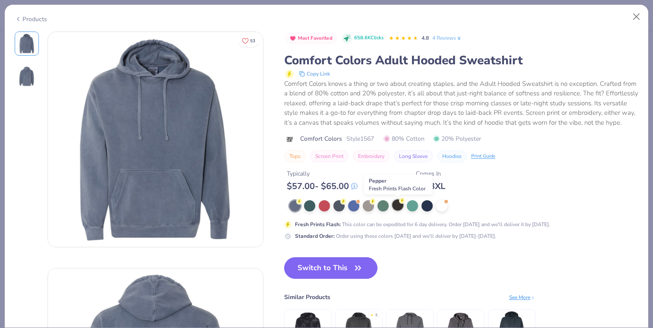 This screenshot has height=328, width=653. What do you see at coordinates (315, 236) in the screenshot?
I see `strong: Standard Order :` at bounding box center [315, 236].